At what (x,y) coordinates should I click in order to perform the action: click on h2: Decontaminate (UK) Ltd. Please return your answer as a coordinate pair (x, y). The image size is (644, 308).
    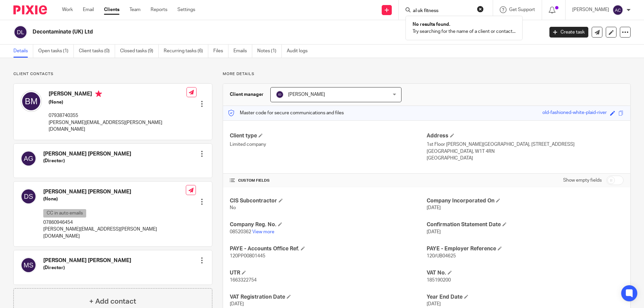
    Looking at the image, I should click on (235, 32).